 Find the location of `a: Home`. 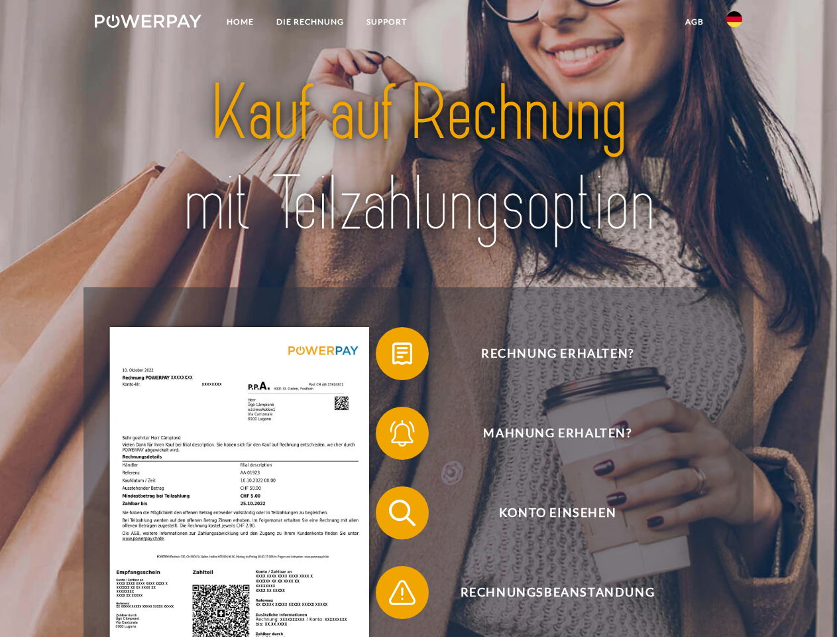

a: Home is located at coordinates (240, 22).